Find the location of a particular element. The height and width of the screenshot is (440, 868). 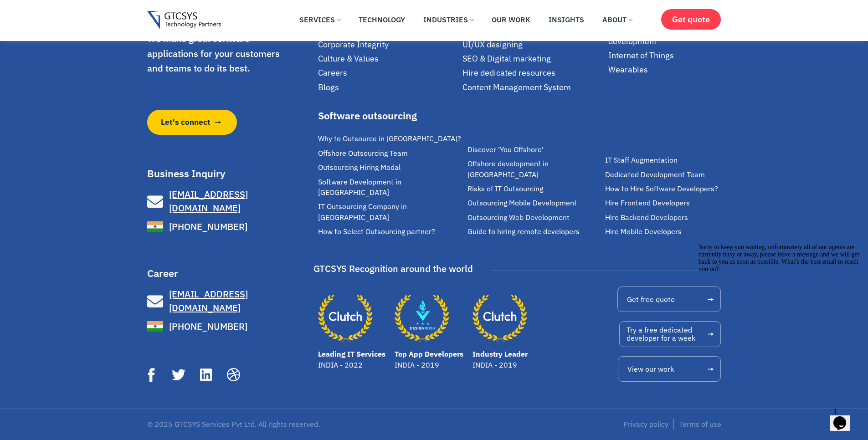

span: Outsourcing Web Development is located at coordinates (518, 218).